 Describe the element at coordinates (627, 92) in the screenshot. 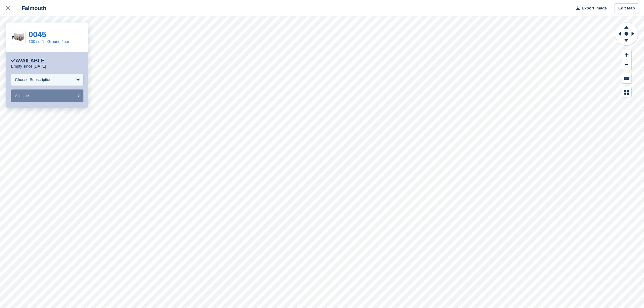

I see `button: Map Legend` at that location.